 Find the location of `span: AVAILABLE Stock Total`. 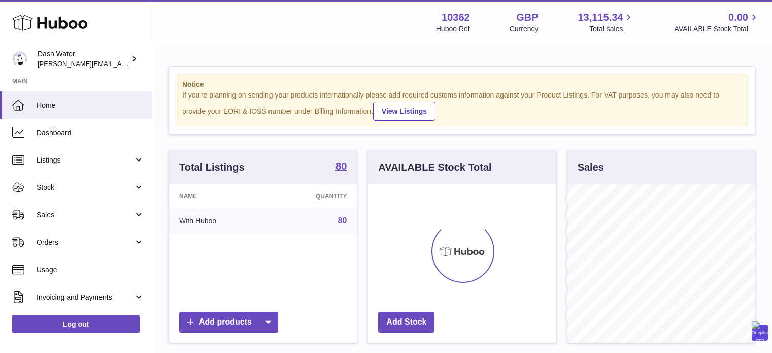

span: AVAILABLE Stock Total is located at coordinates (716, 29).